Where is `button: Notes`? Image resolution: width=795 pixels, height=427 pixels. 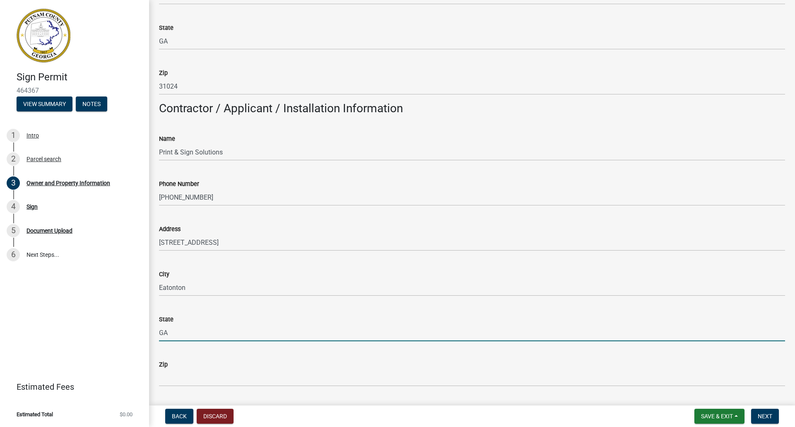
button: Notes is located at coordinates (92, 104).